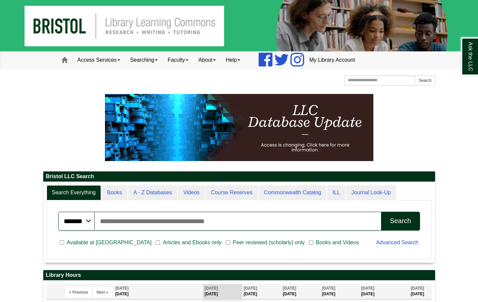 The width and height of the screenshot is (478, 302). Describe the element at coordinates (239, 177) in the screenshot. I see `h2: Bristol LLC Search` at that location.